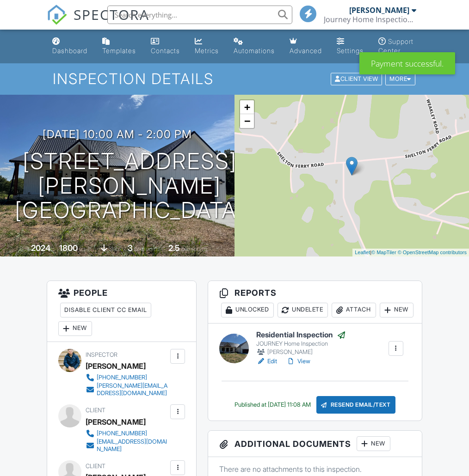 The height and width of the screenshot is (476, 469). Describe the element at coordinates (354, 310) in the screenshot. I see `div: Attach` at that location.